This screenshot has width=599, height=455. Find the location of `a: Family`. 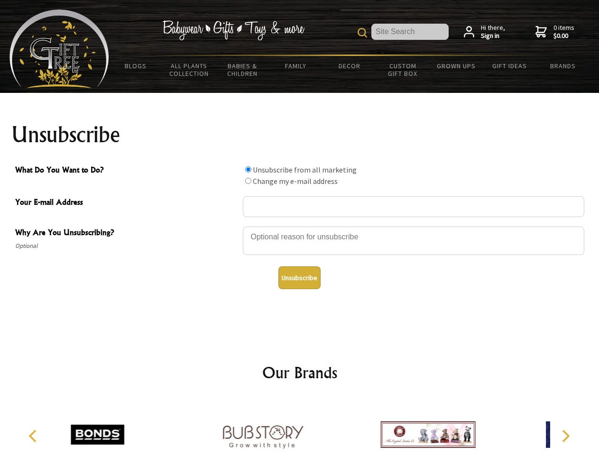

a: Family is located at coordinates (296, 66).